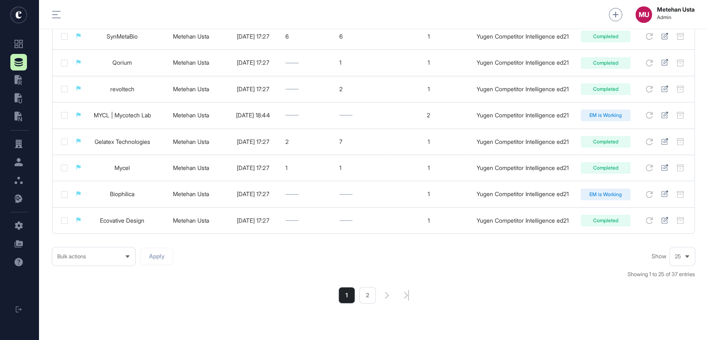 The width and height of the screenshot is (708, 340). I want to click on a: Gelatex Technologies, so click(122, 141).